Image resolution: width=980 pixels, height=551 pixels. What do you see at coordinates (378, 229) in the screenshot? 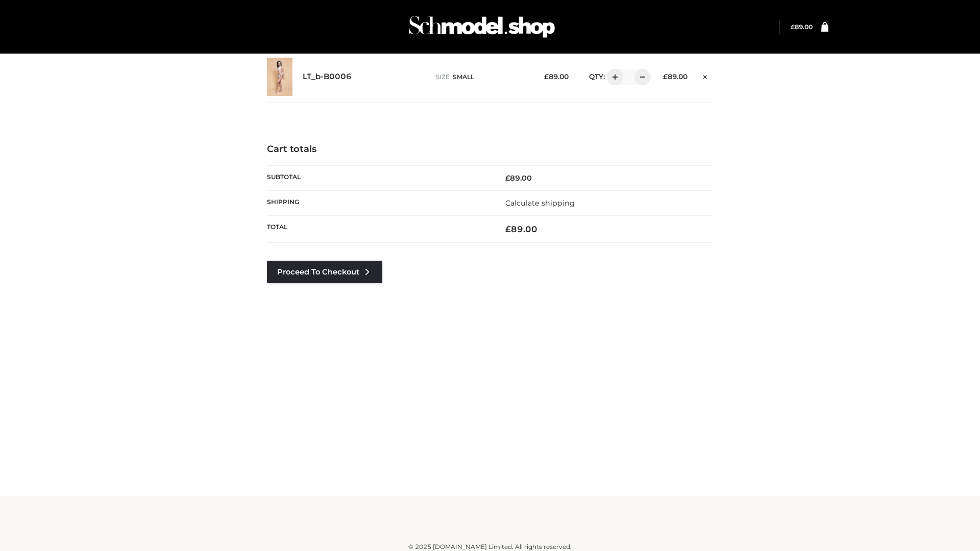
I see `th: Total` at bounding box center [378, 229].